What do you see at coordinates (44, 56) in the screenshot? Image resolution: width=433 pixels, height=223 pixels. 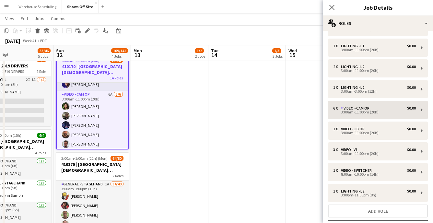 I see `div: 5 Jobs` at bounding box center [44, 56].